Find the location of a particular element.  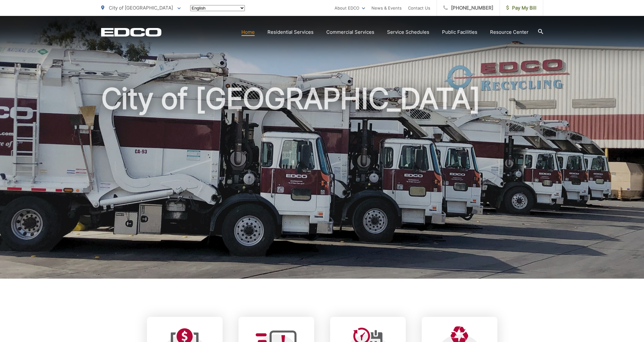

a: Commercial Services is located at coordinates (350, 32).